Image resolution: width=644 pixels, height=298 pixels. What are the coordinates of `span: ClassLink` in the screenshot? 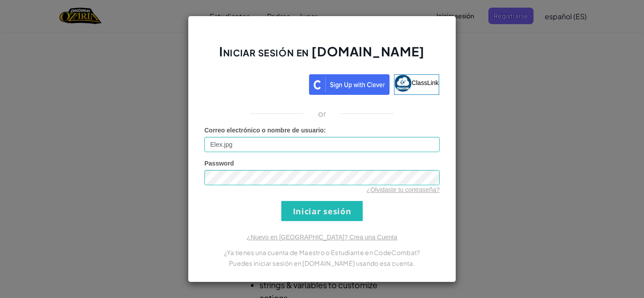 It's located at (425, 83).